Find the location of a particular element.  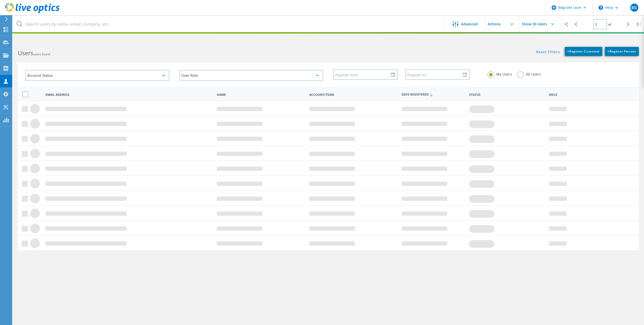

input: Register from is located at coordinates (363, 75).